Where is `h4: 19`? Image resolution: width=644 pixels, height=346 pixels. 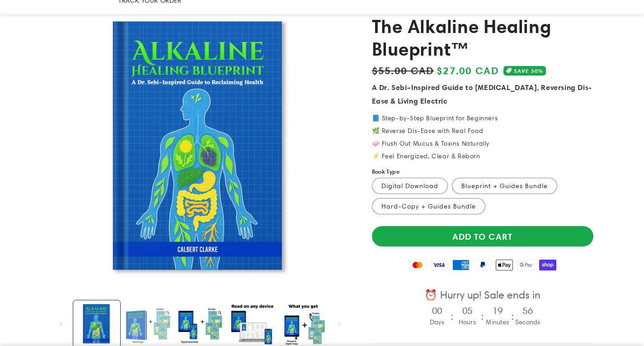 h4: 19 is located at coordinates (498, 311).